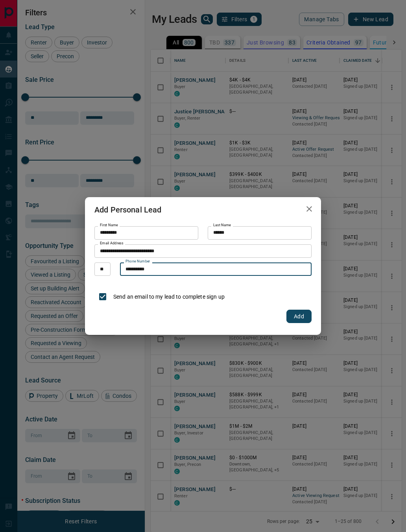 The image size is (406, 532). What do you see at coordinates (138, 261) in the screenshot?
I see `label: Phone Number` at bounding box center [138, 261].